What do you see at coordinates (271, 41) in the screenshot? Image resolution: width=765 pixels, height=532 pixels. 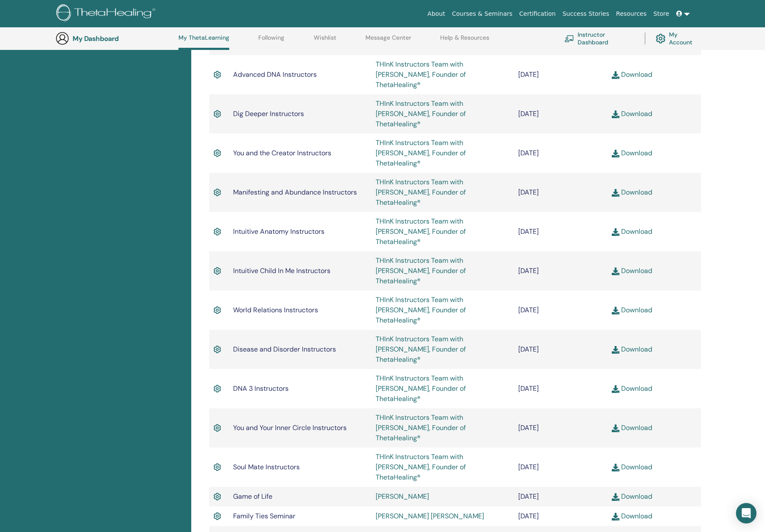 I see `a: Following` at bounding box center [271, 41].